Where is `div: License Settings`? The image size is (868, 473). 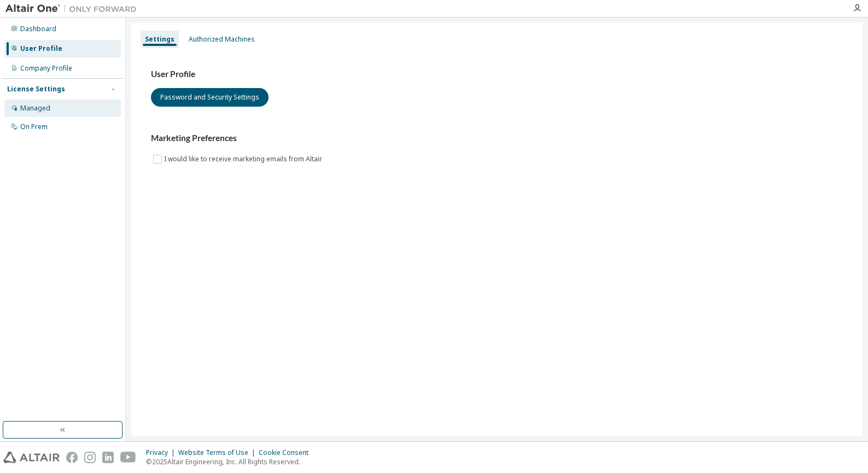 div: License Settings is located at coordinates (36, 89).